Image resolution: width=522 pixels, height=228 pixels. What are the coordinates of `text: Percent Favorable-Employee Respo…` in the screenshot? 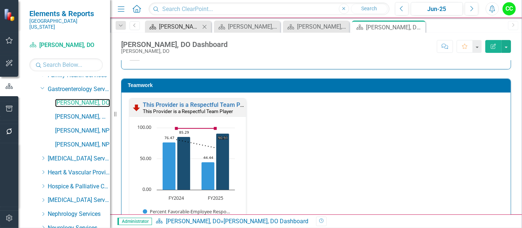 It's located at (190, 211).